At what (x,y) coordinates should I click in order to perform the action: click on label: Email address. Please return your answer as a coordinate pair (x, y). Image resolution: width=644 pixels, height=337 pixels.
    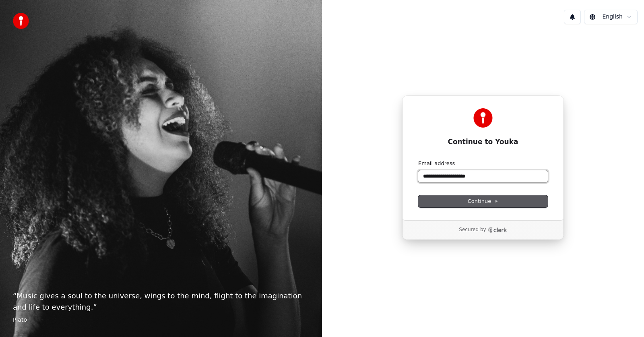
    Looking at the image, I should click on (436, 164).